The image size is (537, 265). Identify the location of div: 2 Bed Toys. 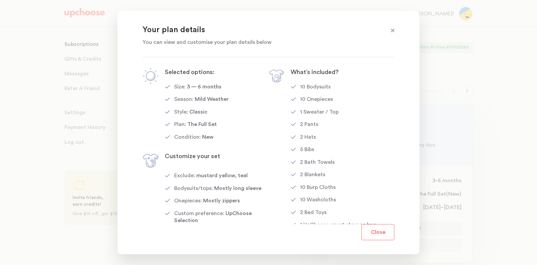
(313, 213).